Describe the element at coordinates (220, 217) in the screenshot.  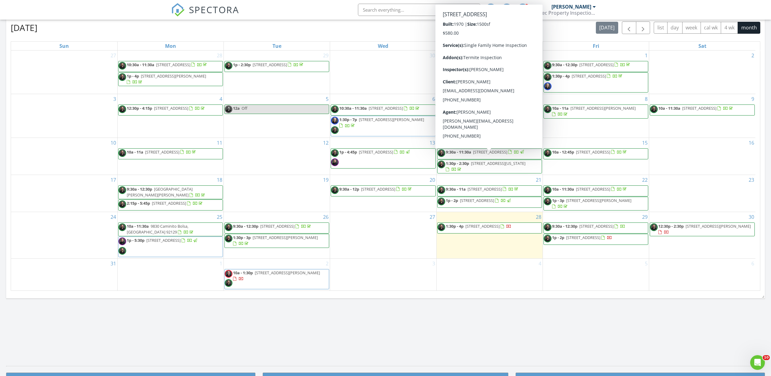
I see `a: Go to August 25, 2025` at that location.